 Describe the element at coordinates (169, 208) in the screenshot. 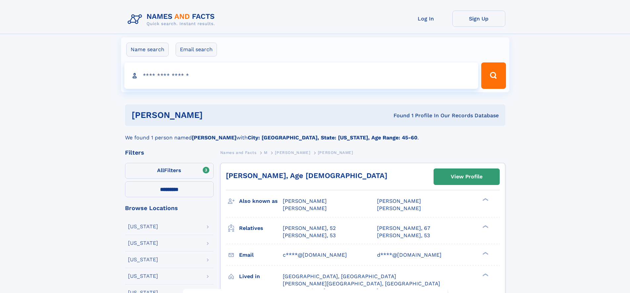

I see `div: Browse Locations` at that location.